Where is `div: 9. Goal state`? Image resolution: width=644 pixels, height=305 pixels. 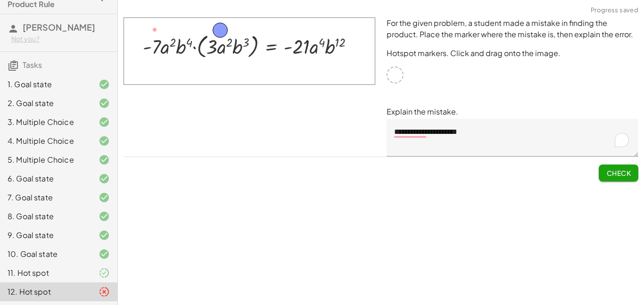
div: 9. Goal state is located at coordinates (45, 235).